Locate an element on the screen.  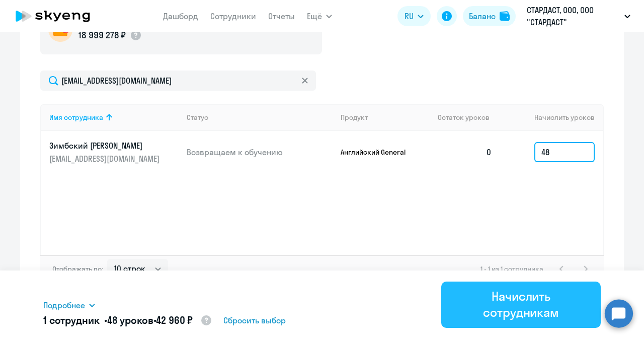
div: Баланс is located at coordinates (482, 16).